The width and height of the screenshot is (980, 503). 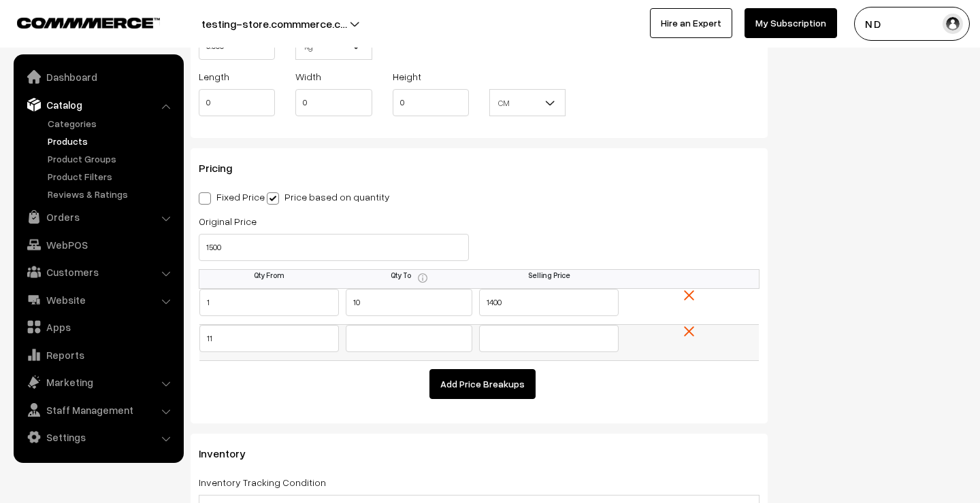 What do you see at coordinates (407, 76) in the screenshot?
I see `label: Height` at bounding box center [407, 76].